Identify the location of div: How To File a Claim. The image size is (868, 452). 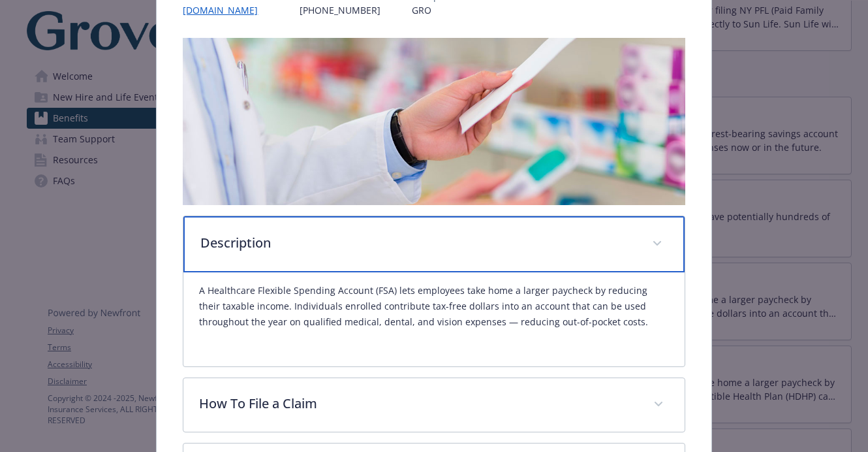
(433, 405).